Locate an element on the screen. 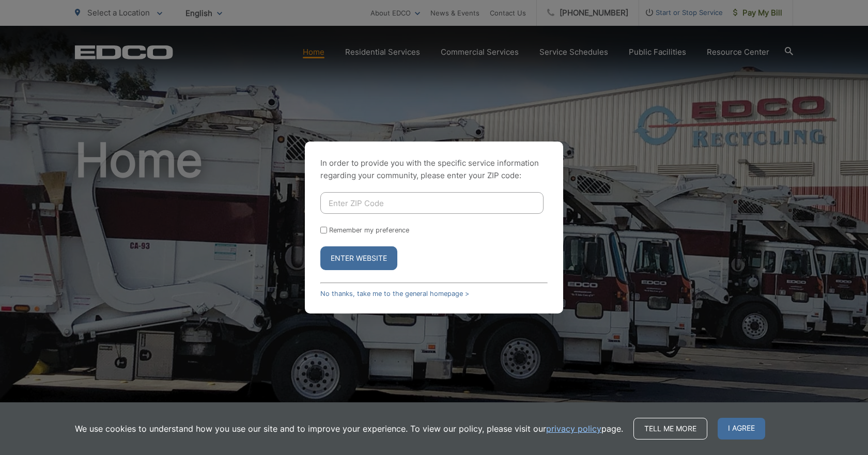 Image resolution: width=868 pixels, height=455 pixels. span: I agree is located at coordinates (742, 429).